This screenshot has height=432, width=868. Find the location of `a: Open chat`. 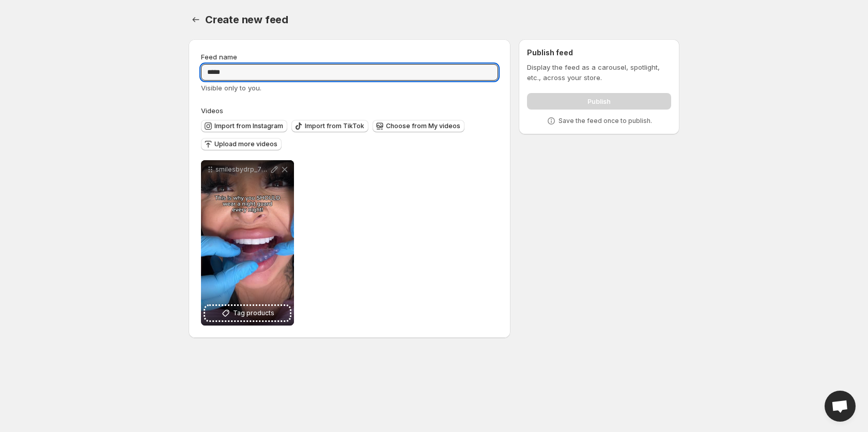

a: Open chat is located at coordinates (841, 405).